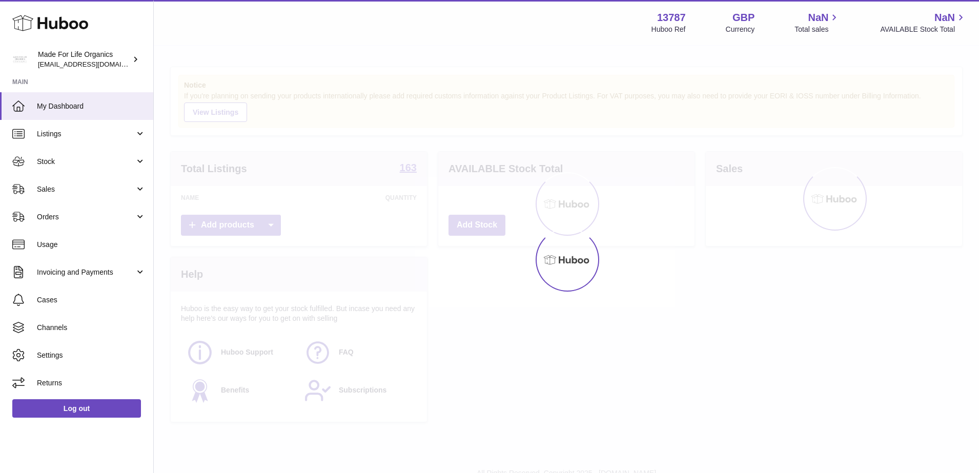  Describe the element at coordinates (91, 328) in the screenshot. I see `span: Channels` at that location.